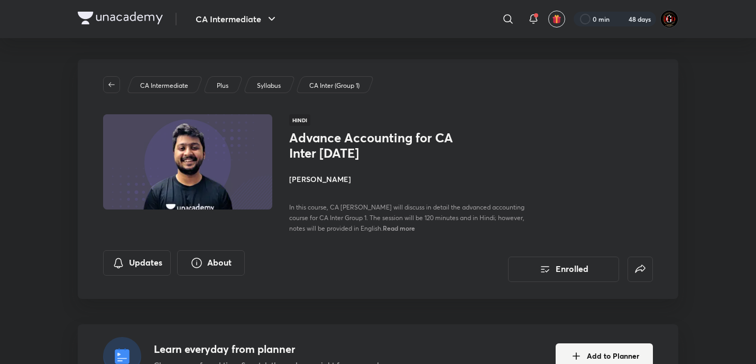 The width and height of the screenshot is (756, 364). Describe the element at coordinates (188, 162) in the screenshot. I see `img: Thumbnail` at that location.